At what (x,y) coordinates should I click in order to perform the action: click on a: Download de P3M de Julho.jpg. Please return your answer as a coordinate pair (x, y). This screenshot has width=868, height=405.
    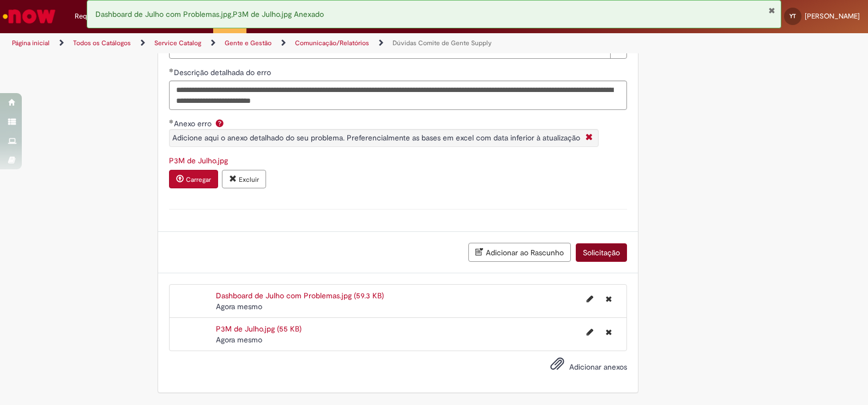
    Looking at the image, I should click on (199, 161).